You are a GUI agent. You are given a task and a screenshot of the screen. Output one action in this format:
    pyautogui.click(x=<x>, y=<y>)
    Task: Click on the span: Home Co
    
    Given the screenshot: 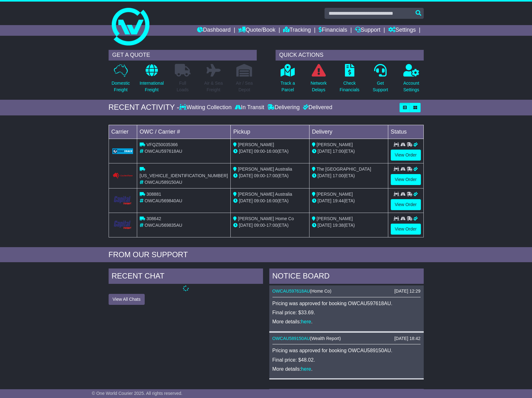 What is the action you would take?
    pyautogui.click(x=321, y=291)
    